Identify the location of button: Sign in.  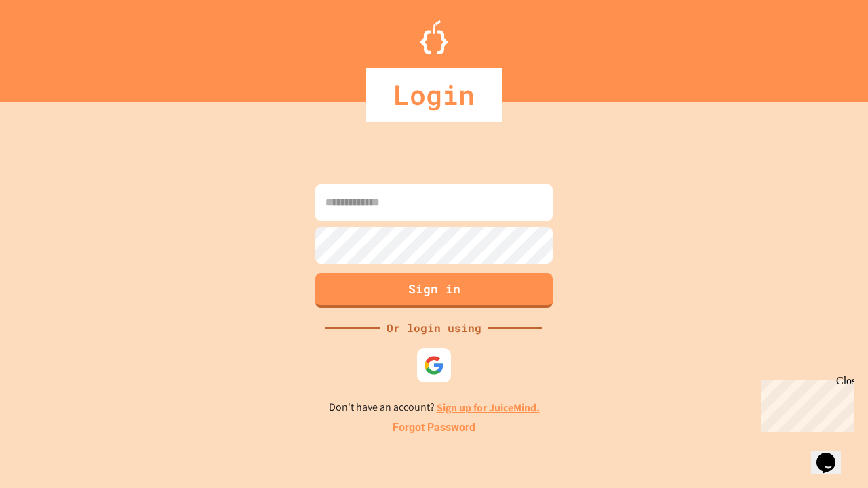
(434, 290).